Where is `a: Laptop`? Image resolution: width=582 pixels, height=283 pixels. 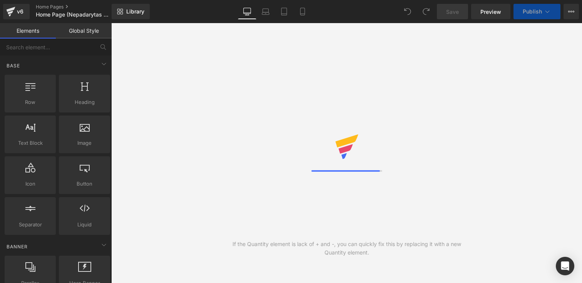 a: Laptop is located at coordinates (265, 12).